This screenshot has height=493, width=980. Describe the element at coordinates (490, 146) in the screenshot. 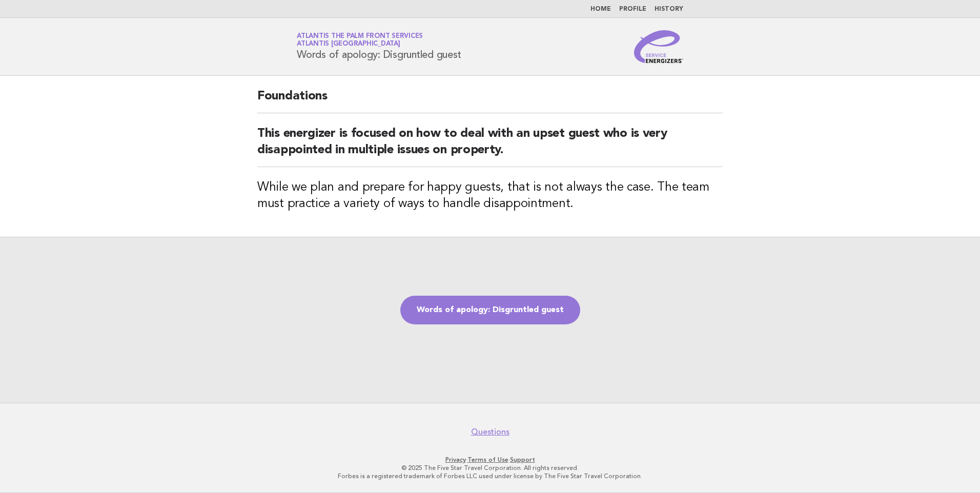

I see `h2: This energizer is focused on how to deal with an upset guest who is very disappointed in multiple...` at that location.